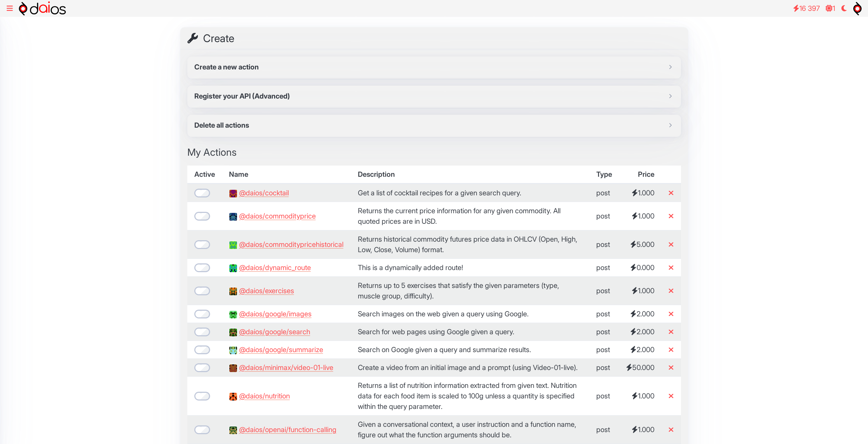  Describe the element at coordinates (471, 395) in the screenshot. I see `td: Returns a list of nutrition information extracted from given text. Nutrition data for each food i...` at that location.